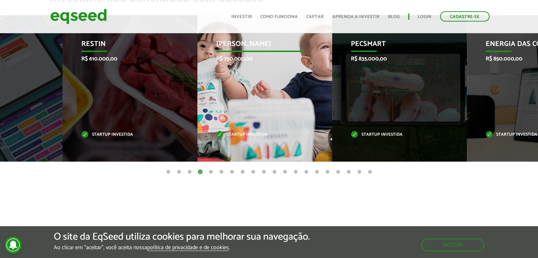 The image size is (538, 258). Describe the element at coordinates (232, 172) in the screenshot. I see `button: 7 of 20` at that location.